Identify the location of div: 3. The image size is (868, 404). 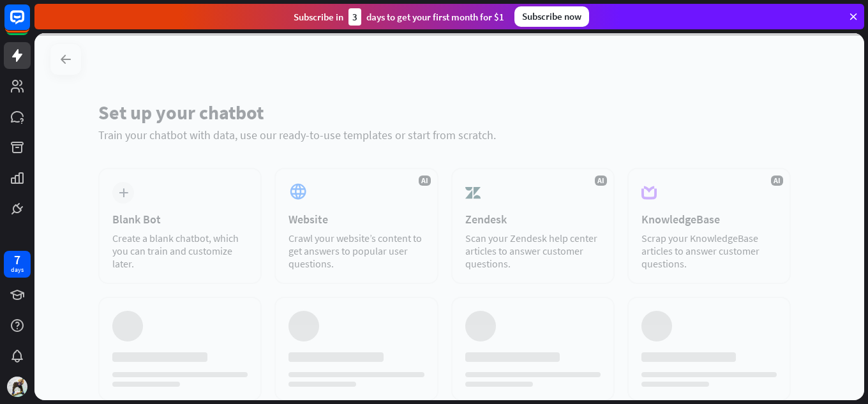
(355, 17).